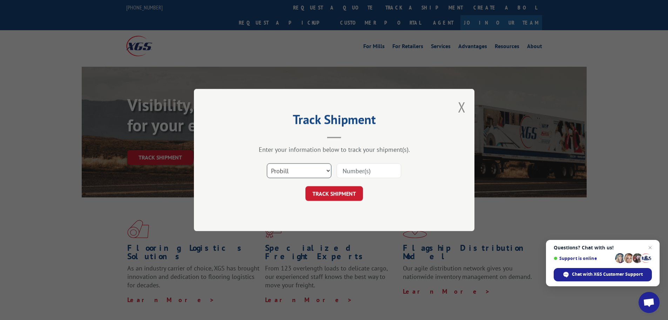 The height and width of the screenshot is (320, 668). Describe the element at coordinates (603, 247) in the screenshot. I see `span: Questions? Chat with us!` at that location.